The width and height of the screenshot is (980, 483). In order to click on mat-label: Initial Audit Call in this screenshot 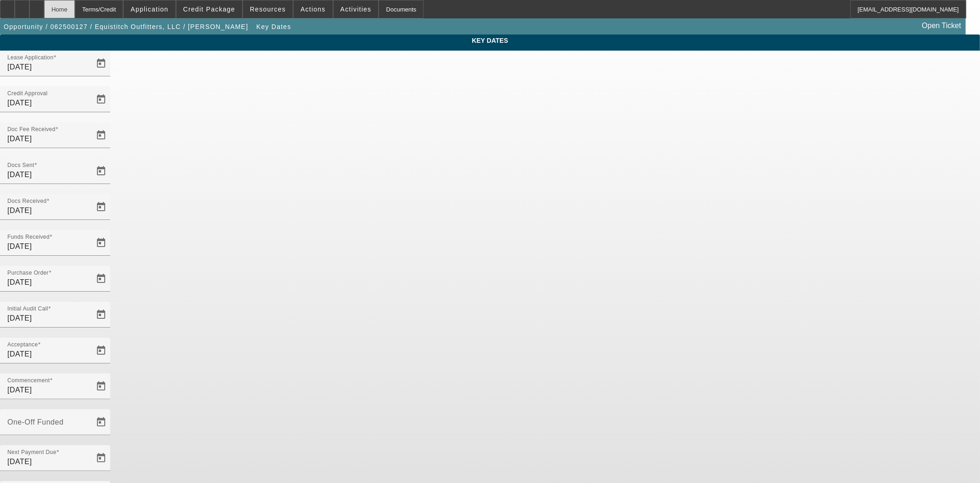, I will do `click(28, 309)`.